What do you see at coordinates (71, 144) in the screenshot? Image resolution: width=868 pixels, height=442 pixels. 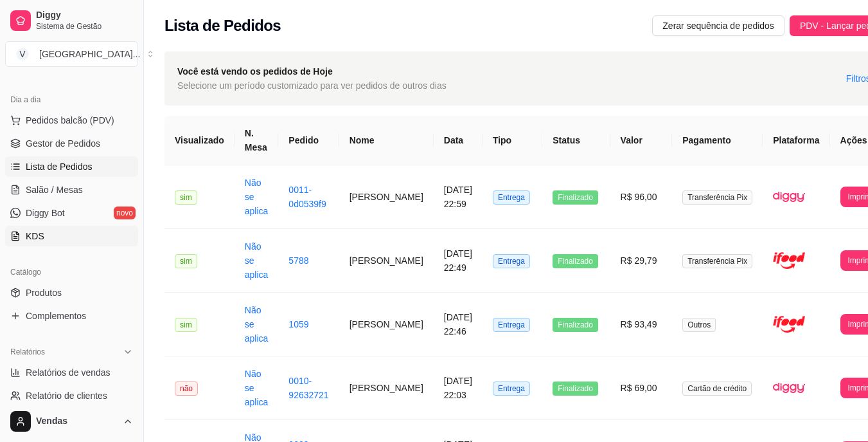 I see `a: Gestor de Pedidos` at bounding box center [71, 144].